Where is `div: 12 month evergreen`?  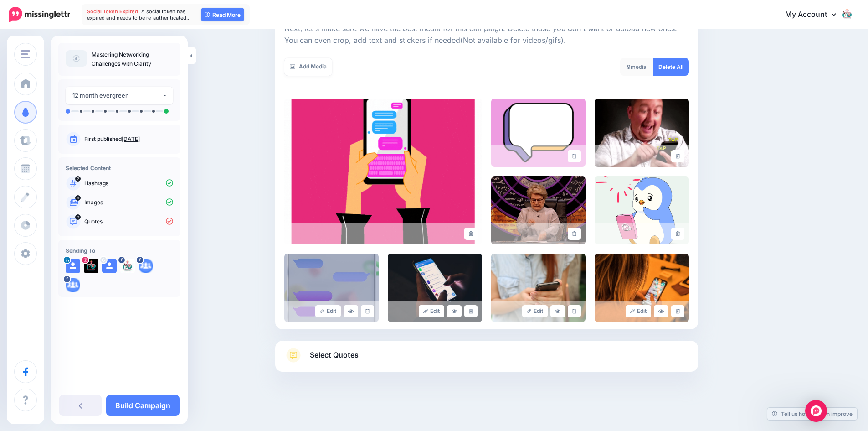 div: 12 month evergreen is located at coordinates (117, 95).